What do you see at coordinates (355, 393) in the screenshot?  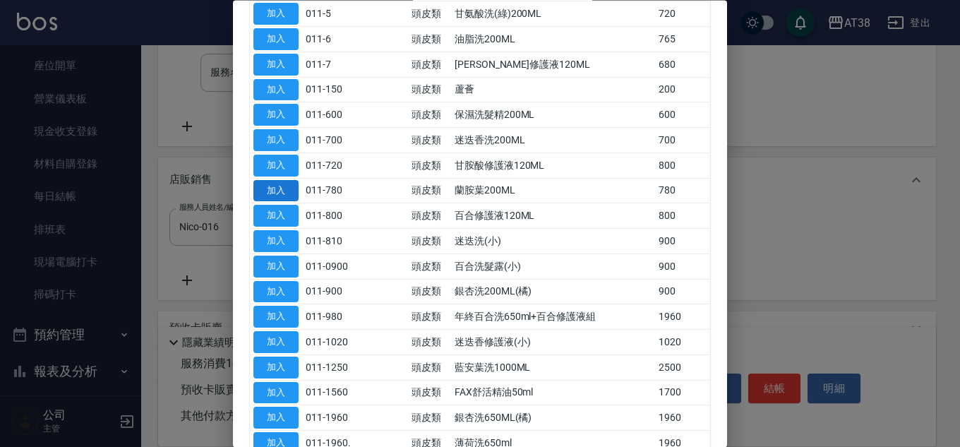 I see `td: 011-1560` at bounding box center [355, 393].